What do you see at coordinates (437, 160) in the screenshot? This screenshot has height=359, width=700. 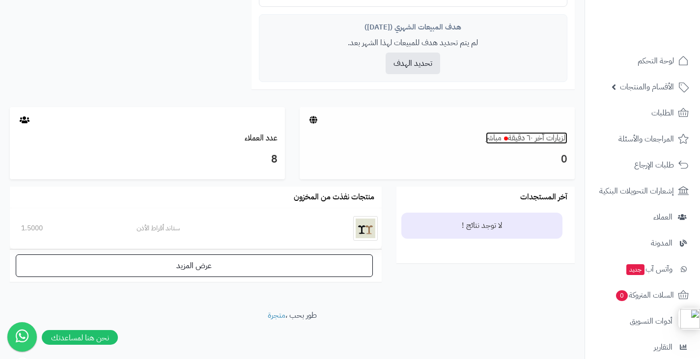 I see `h3: 0` at bounding box center [437, 160].